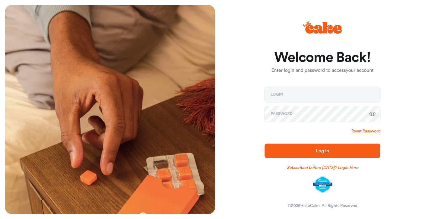  What do you see at coordinates (323, 151) in the screenshot?
I see `button: Log In` at bounding box center [323, 151].